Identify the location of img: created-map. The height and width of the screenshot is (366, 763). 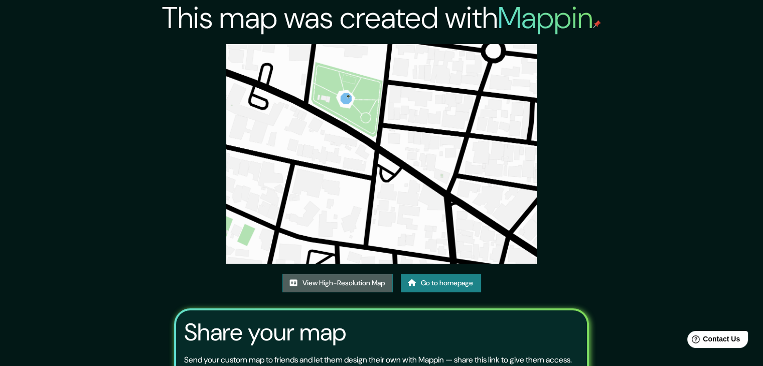
(381, 154).